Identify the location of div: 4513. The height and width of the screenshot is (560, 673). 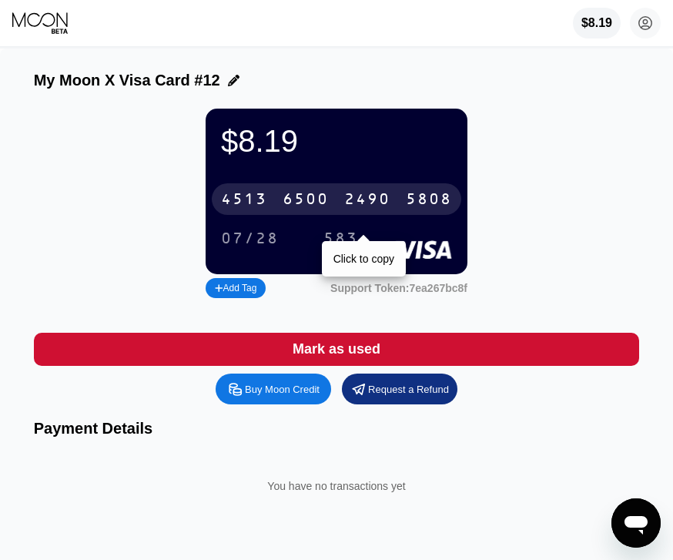
(244, 199).